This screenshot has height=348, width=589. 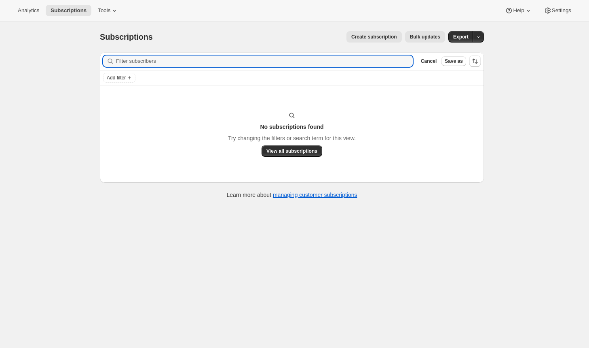 What do you see at coordinates (292, 151) in the screenshot?
I see `span: View all subscriptions` at bounding box center [292, 151].